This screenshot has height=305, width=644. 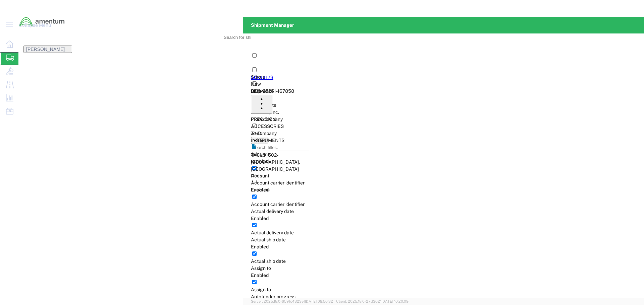 What do you see at coordinates (372, 302) in the screenshot?
I see `span: Client: 2025.18.0-27d3021` at bounding box center [372, 302].